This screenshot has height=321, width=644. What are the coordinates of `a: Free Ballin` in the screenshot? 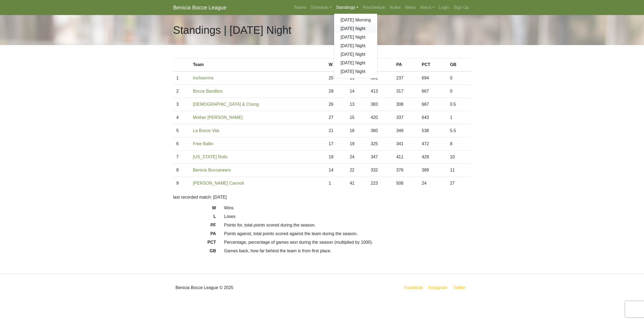 It's located at (203, 144).